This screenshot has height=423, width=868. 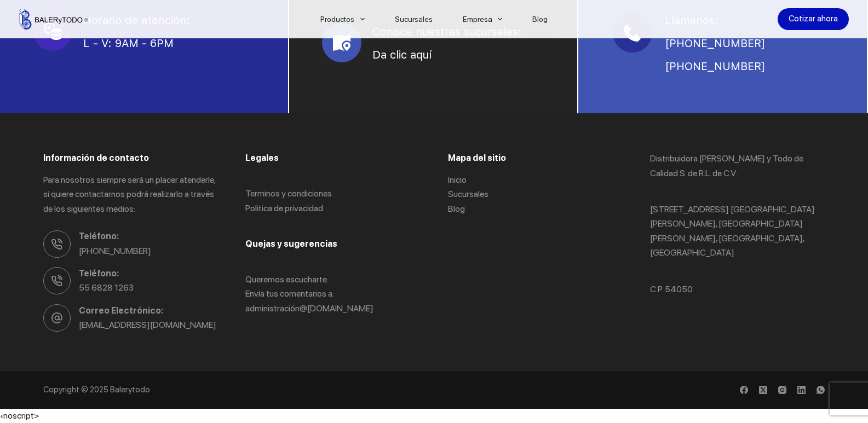 What do you see at coordinates (262, 157) in the screenshot?
I see `span: Legales` at bounding box center [262, 157].